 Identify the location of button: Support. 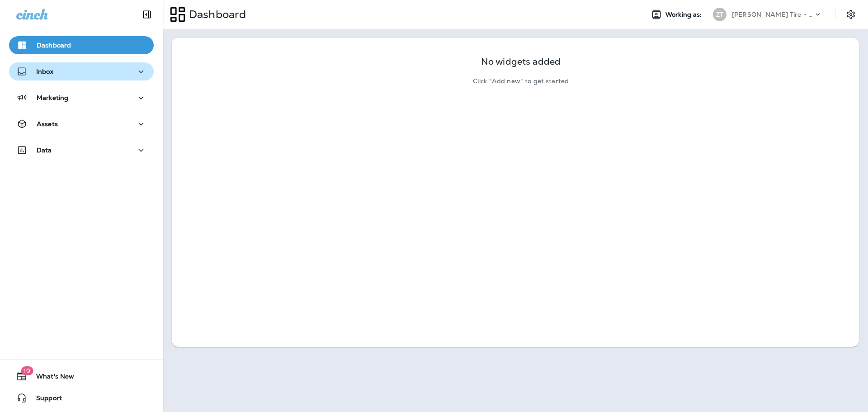
(81, 398).